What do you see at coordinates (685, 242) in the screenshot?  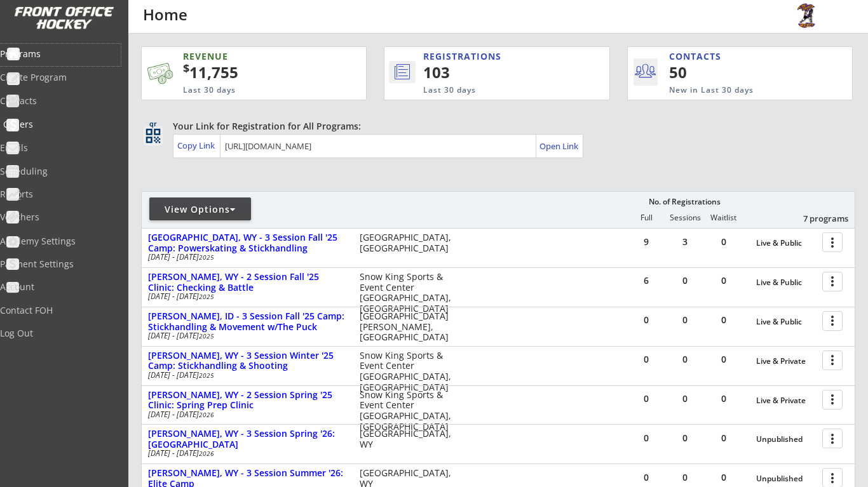 I see `div: 3` at bounding box center [685, 242].